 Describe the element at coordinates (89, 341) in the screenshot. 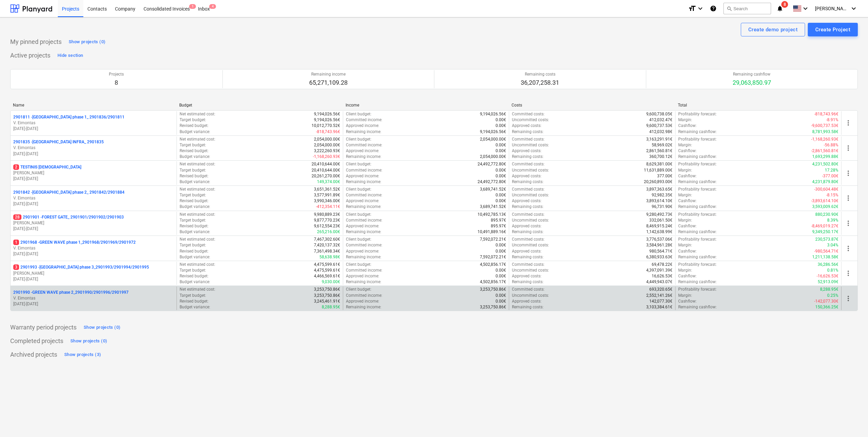

I see `button: Show projects (0)` at that location.